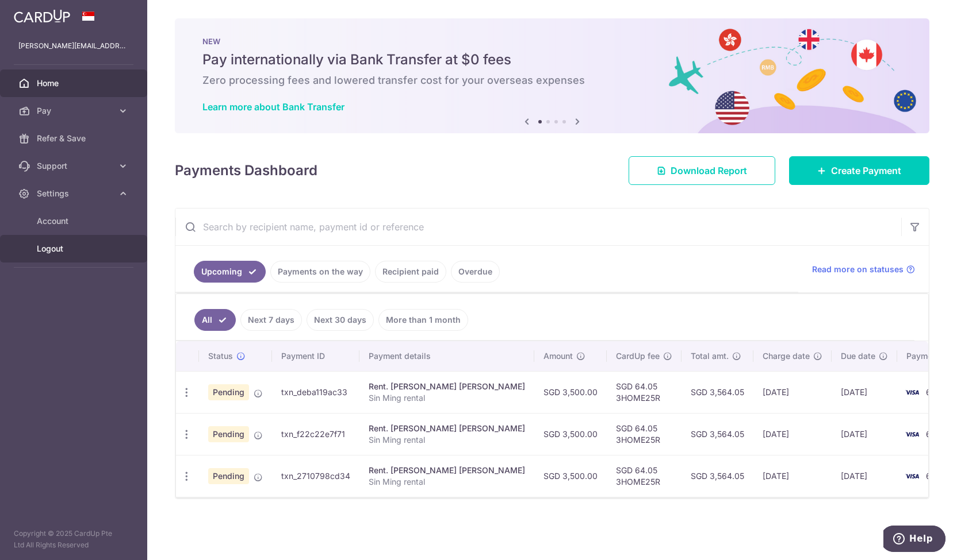 The image size is (957, 560). Describe the element at coordinates (863, 269) in the screenshot. I see `a: Read more on statuses` at that location.